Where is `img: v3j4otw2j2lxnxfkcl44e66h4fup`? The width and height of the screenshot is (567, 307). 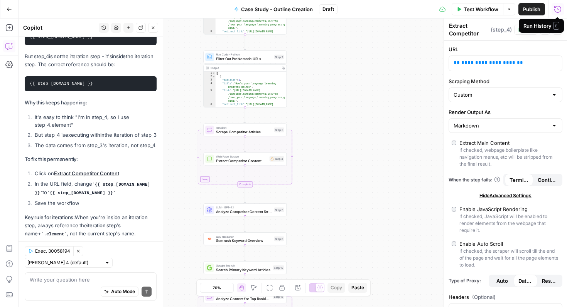
img: v3j4otw2j2lxnxfkcl44e66h4fup is located at coordinates (209, 239).